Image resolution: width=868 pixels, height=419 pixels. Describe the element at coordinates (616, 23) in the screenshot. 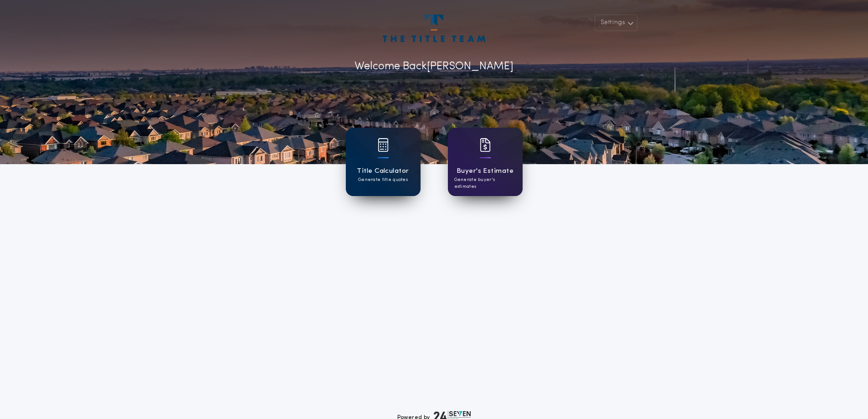

I see `button: Settings` at that location.